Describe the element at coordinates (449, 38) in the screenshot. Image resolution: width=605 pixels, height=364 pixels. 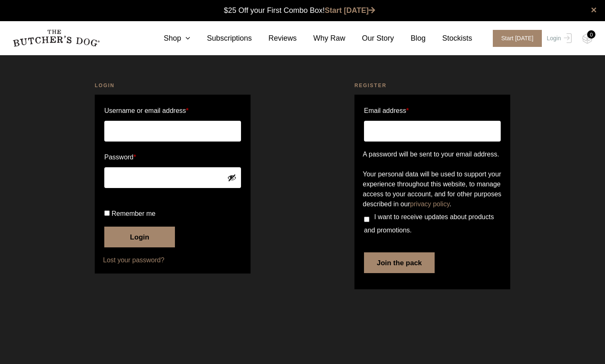
I see `a: Stockists` at that location.